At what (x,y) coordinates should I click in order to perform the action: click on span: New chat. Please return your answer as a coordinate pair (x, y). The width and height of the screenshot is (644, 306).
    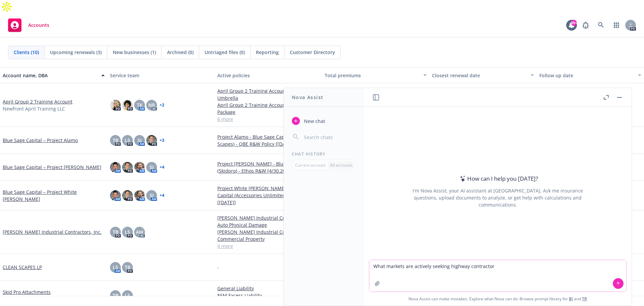
    Looking at the image, I should click on (314, 121).